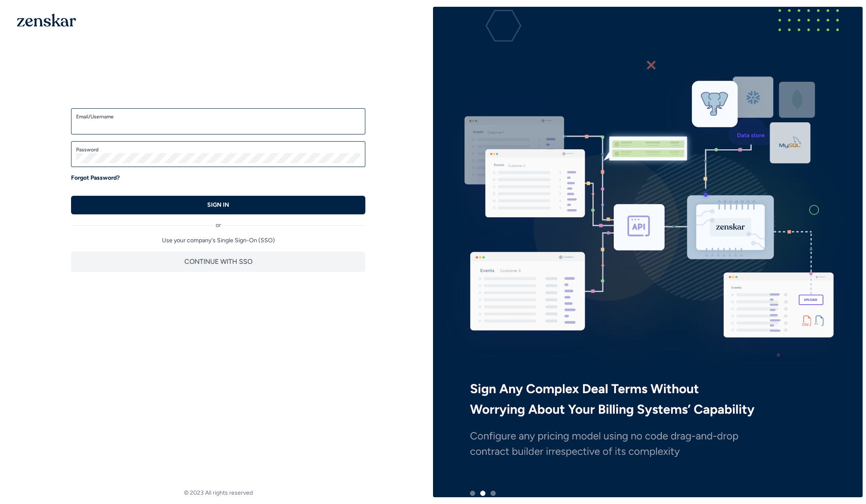 This screenshot has width=866, height=504. Describe the element at coordinates (218, 241) in the screenshot. I see `p: Use your company's Single Sign-On (SSO)` at that location.